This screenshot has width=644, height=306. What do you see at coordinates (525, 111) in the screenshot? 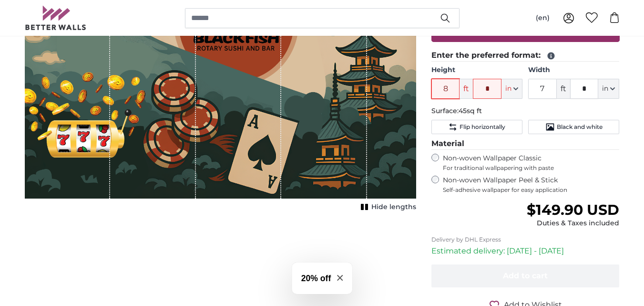
I see `p: Surface:` at bounding box center [525, 111].